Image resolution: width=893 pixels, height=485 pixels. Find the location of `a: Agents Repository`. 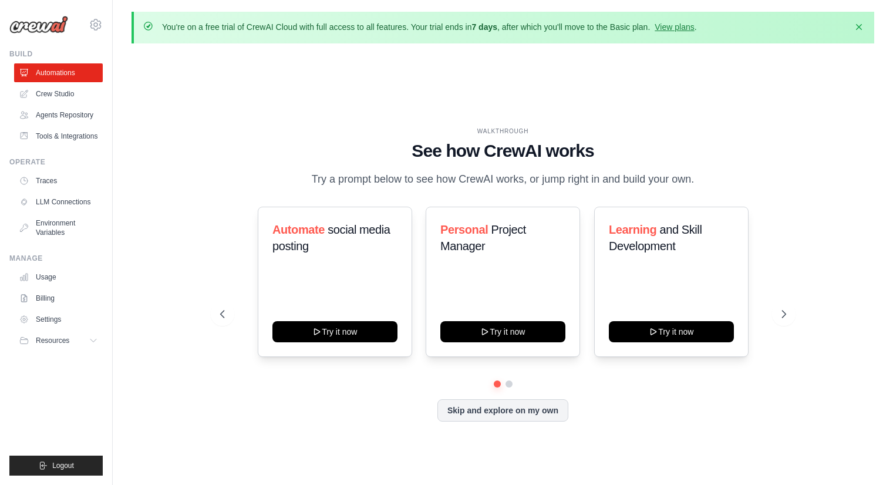

a: Agents Repository is located at coordinates (58, 115).